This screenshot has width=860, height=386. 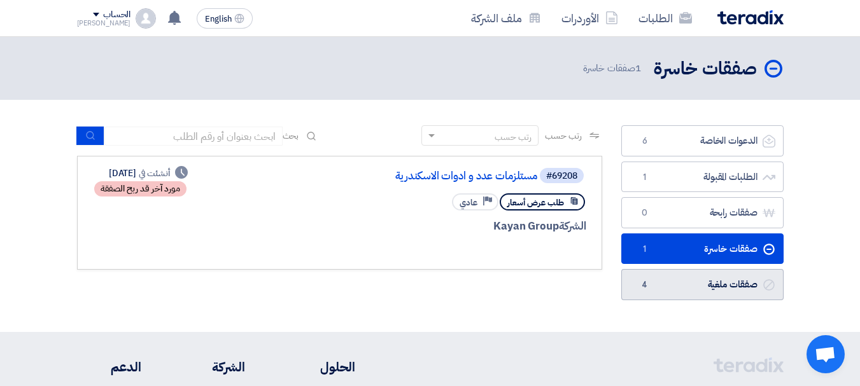 I want to click on div: رتب حسب, so click(x=513, y=137).